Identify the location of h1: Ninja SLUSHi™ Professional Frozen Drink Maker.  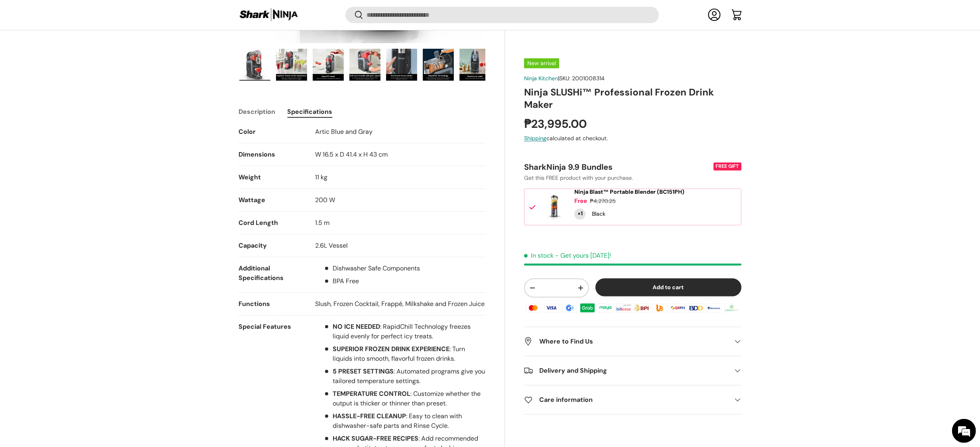
(633, 98).